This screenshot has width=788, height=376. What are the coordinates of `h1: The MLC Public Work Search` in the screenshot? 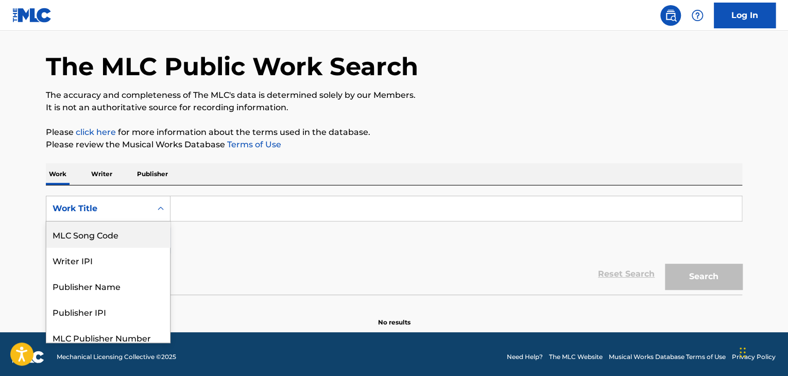 It's located at (232, 66).